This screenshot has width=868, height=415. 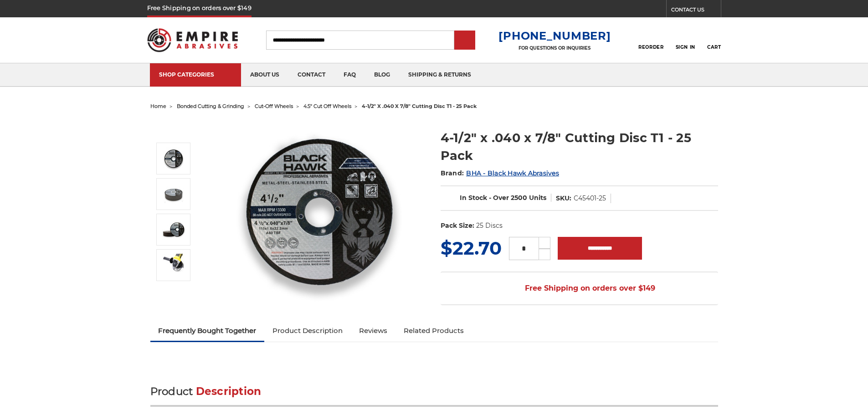 What do you see at coordinates (382, 75) in the screenshot?
I see `a: blog` at bounding box center [382, 75].